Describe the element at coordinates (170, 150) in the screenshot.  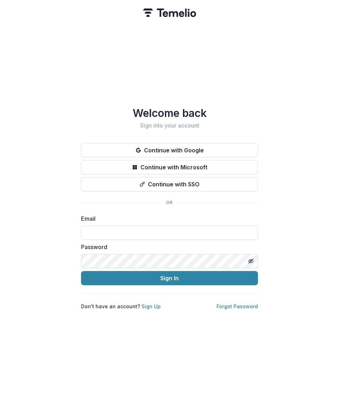
I see `button: Continue with Google` at that location.